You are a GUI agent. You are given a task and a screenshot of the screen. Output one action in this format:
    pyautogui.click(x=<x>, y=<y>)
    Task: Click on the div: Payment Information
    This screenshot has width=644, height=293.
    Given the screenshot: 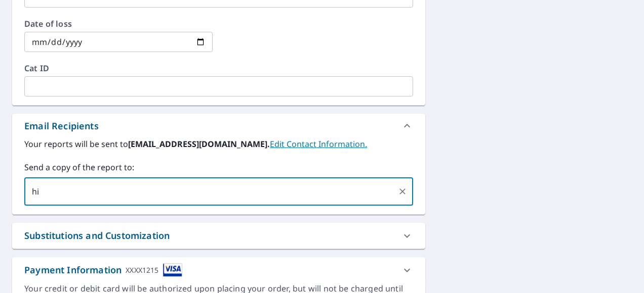 What is the action you would take?
    pyautogui.click(x=104, y=270)
    